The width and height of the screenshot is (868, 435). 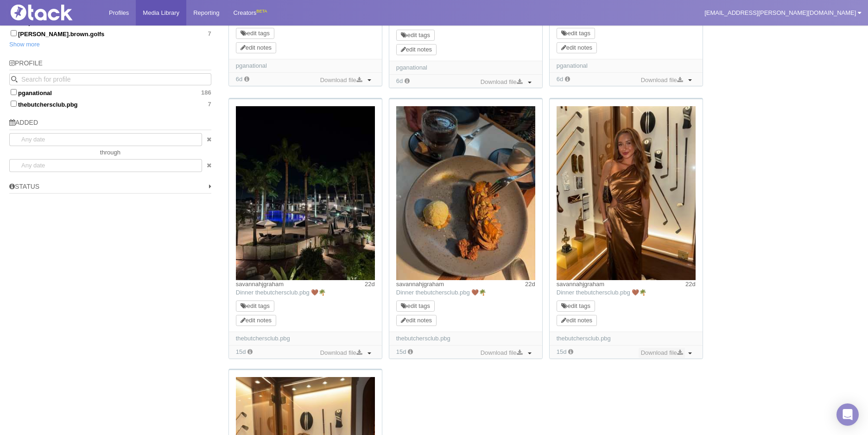 I want to click on a: Show more, so click(x=24, y=44).